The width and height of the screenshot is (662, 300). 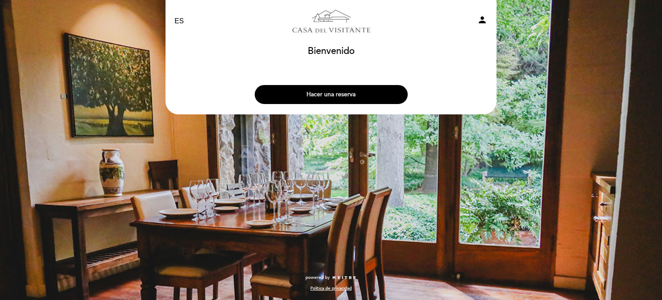 I want to click on span: powered by, so click(x=318, y=277).